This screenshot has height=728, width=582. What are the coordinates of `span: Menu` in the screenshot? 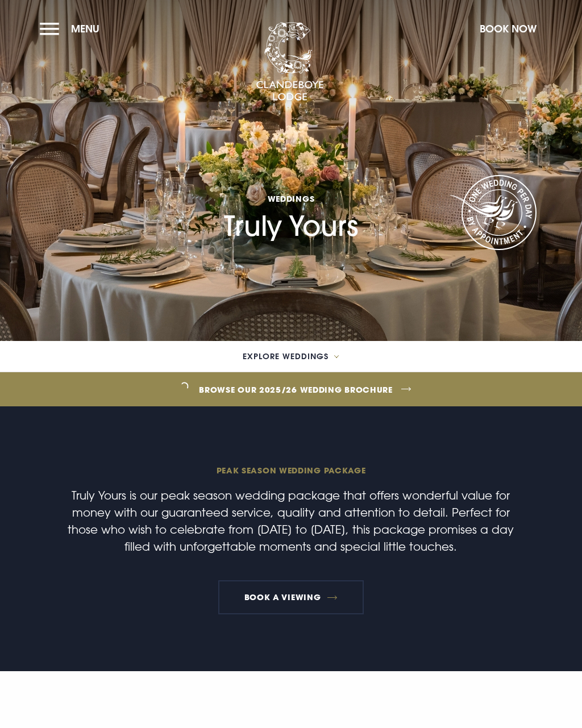 It's located at (85, 29).